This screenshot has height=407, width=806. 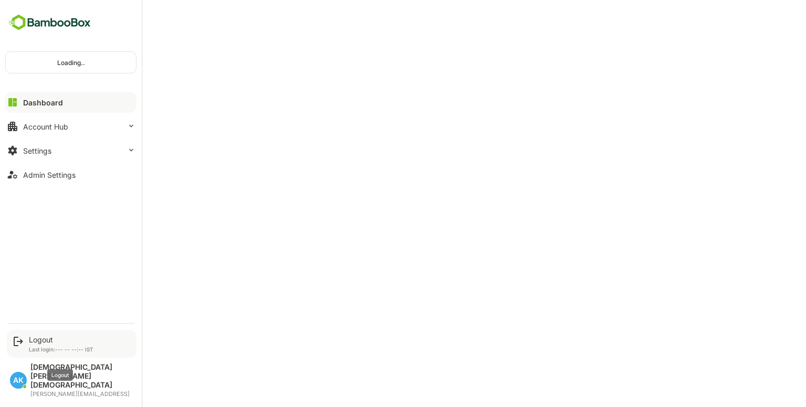 I want to click on img: BambooboxFullLogoMark.5f36c76dfaba33ec1ec1367b70bb1252.svg, so click(x=49, y=23).